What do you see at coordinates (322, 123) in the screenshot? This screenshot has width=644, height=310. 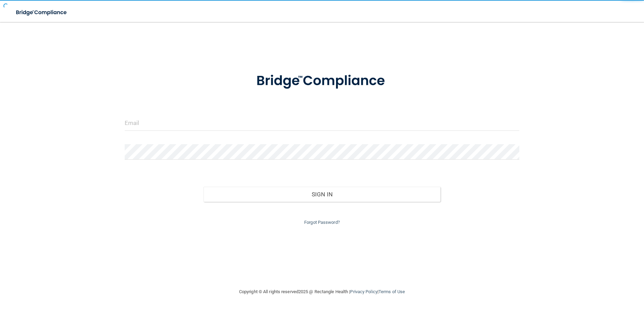 I see `input: Email` at bounding box center [322, 123].